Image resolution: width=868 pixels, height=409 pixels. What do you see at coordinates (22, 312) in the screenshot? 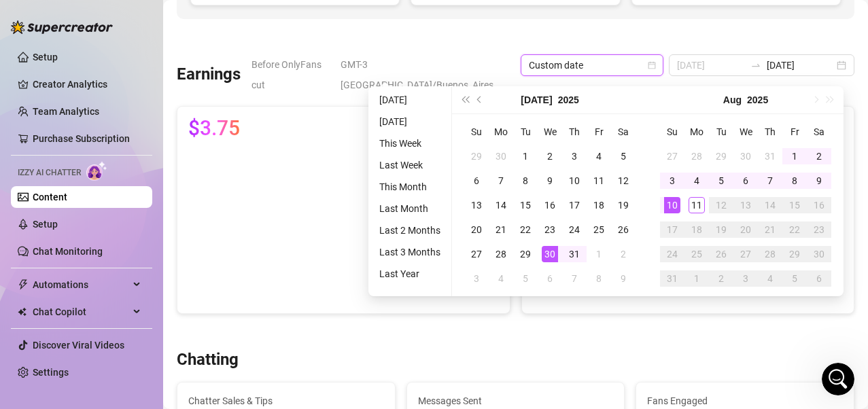
I see `img: Chat Copilot` at bounding box center [22, 312].